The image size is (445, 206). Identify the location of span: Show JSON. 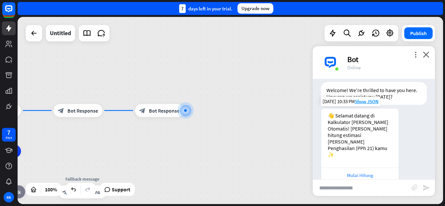
(367, 101).